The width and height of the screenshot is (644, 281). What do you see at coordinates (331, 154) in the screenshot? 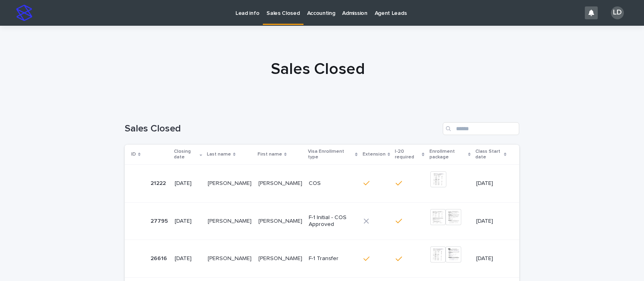
I see `p: Visa Enrollment type` at bounding box center [331, 154].